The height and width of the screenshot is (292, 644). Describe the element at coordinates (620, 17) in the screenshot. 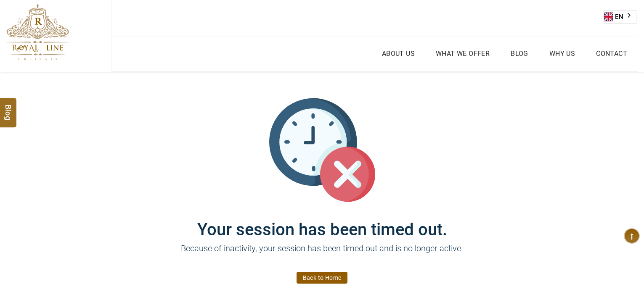

I see `div: Language` at that location.